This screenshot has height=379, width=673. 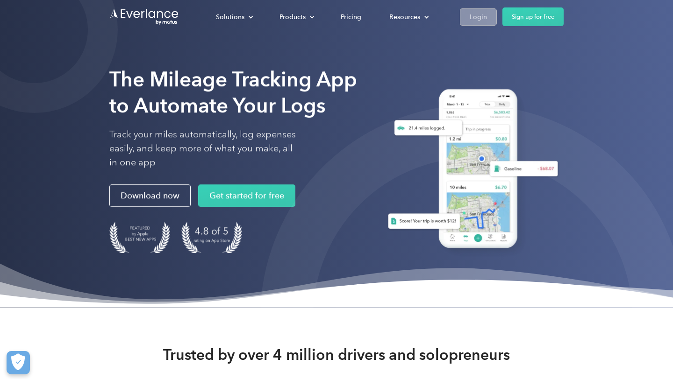 I want to click on button: Cookies Settings, so click(x=18, y=363).